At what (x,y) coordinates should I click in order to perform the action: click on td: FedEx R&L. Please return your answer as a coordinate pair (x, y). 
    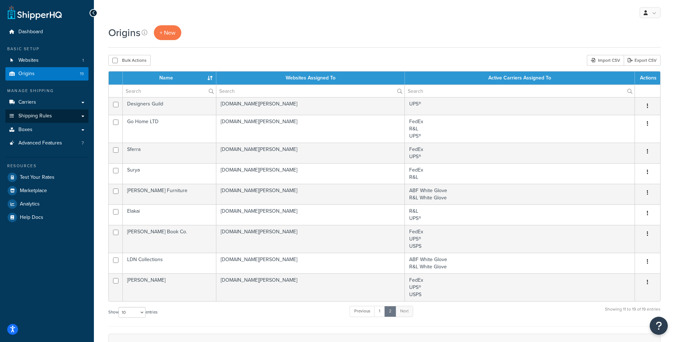
    Looking at the image, I should click on (520, 173).